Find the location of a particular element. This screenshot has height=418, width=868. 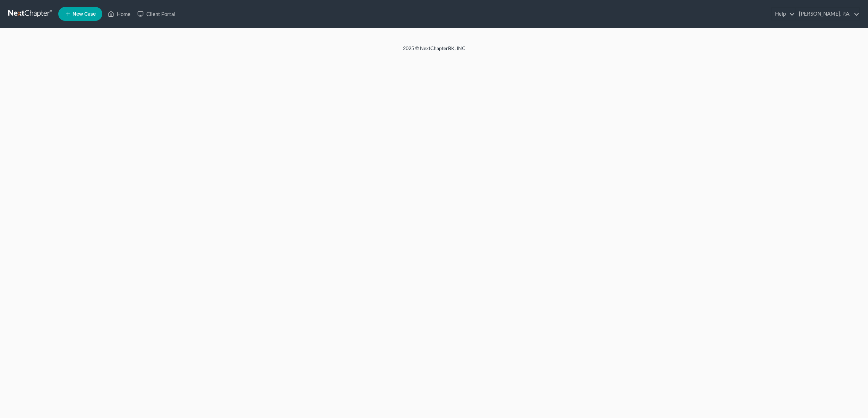

a: Client Portal is located at coordinates (156, 14).